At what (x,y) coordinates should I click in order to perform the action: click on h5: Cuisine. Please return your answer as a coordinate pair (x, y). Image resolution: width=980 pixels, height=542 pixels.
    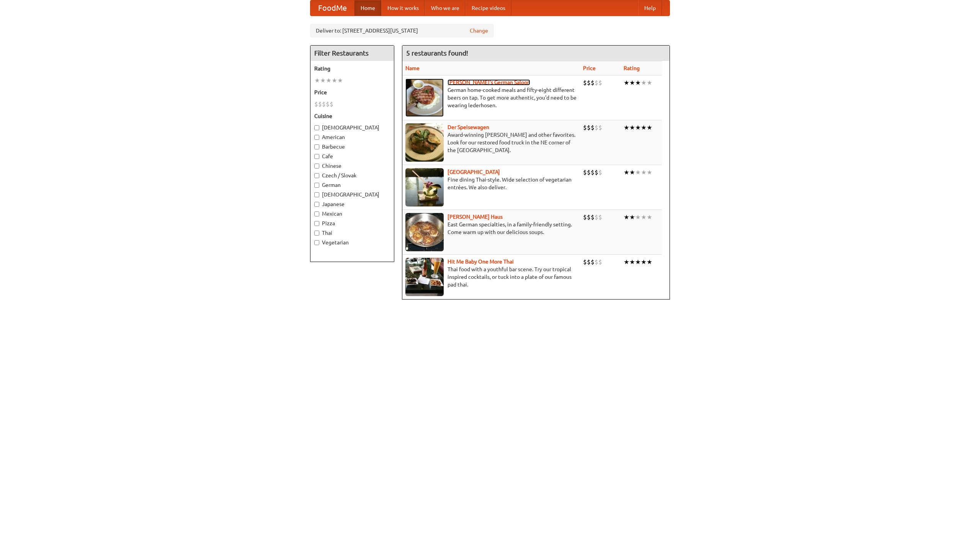
    Looking at the image, I should click on (352, 116).